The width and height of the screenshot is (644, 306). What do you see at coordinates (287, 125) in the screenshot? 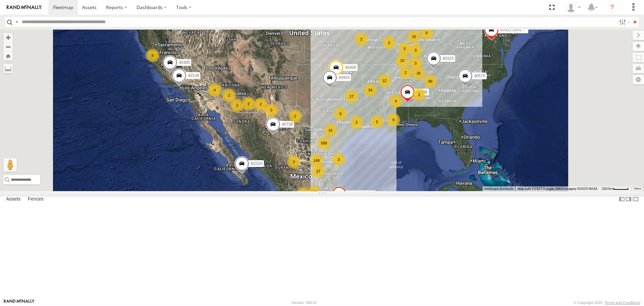
I see `span: 40736` at bounding box center [287, 125].